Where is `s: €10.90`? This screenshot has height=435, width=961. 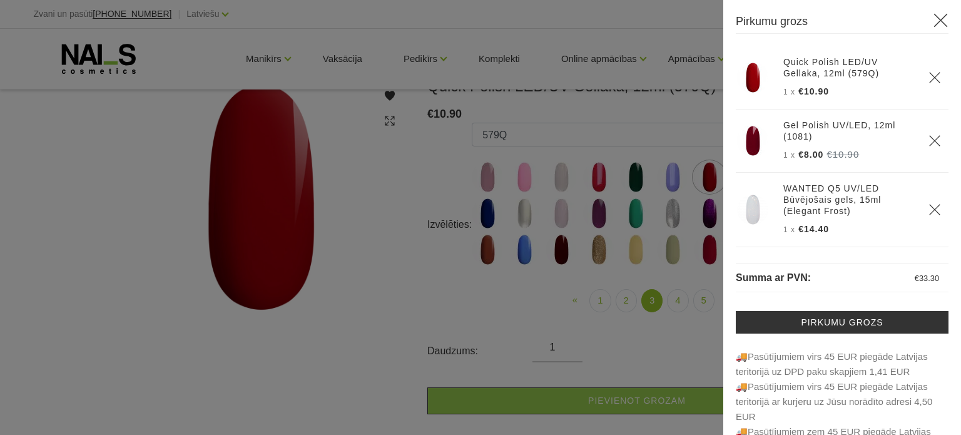 s: €10.90 is located at coordinates (843, 154).